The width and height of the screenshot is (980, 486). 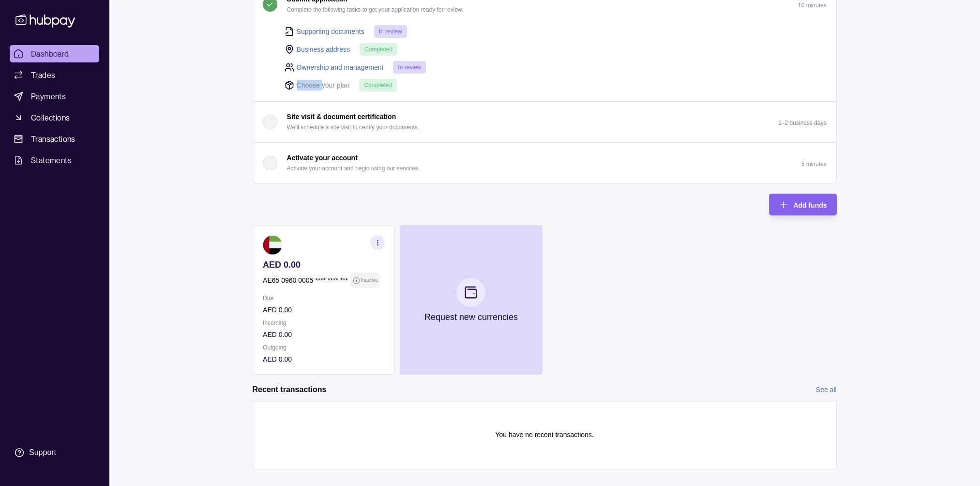 What do you see at coordinates (470, 317) in the screenshot?
I see `p: Request new currencies` at bounding box center [470, 317].